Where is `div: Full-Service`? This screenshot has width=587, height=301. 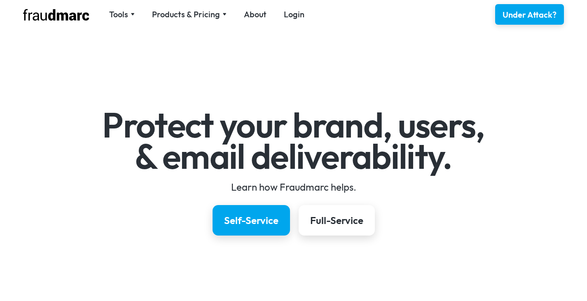 div: Full-Service is located at coordinates (336, 220).